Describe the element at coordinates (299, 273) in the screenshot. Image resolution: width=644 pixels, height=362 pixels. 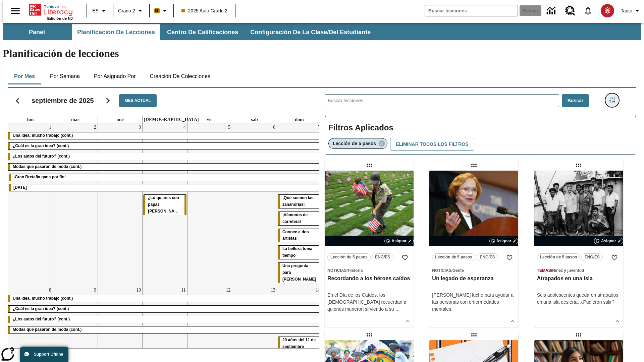
I see `span: Una pregunta para Joplin` at that location.